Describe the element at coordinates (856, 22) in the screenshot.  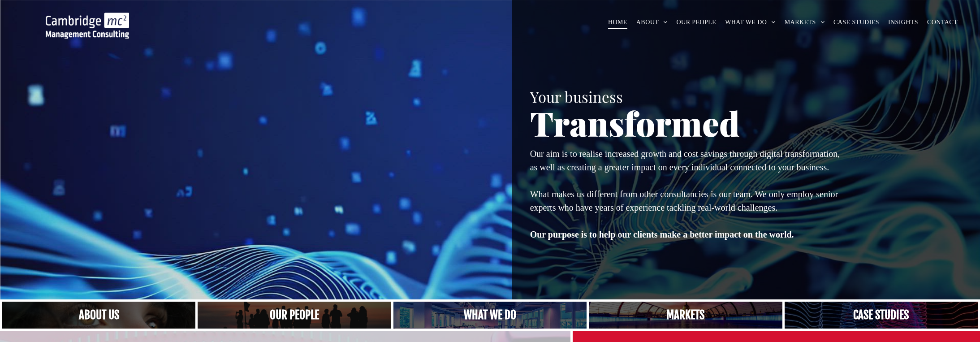
I see `a: CASE STUDIES` at that location.